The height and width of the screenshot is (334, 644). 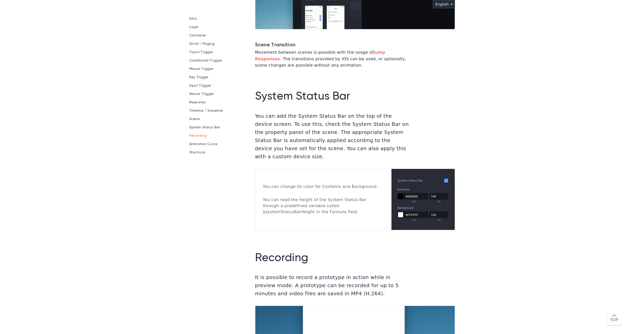 I want to click on li: You can change its color for Contents and Background., so click(x=322, y=187).